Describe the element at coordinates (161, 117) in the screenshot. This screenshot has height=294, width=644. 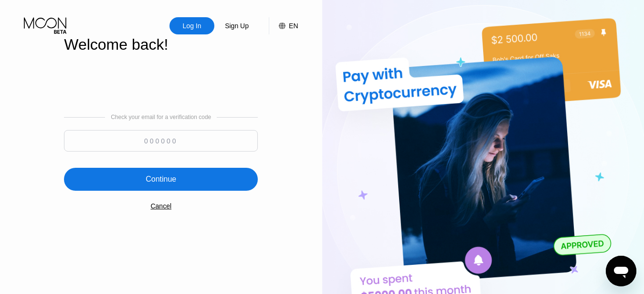
I see `div: Check your email for a verification code` at that location.